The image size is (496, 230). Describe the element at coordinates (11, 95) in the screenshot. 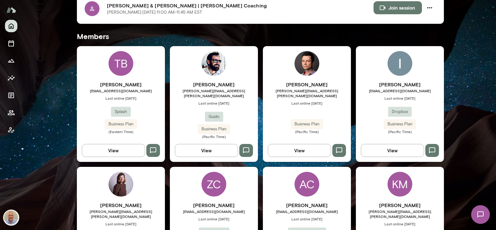

I see `button: Documents` at that location.